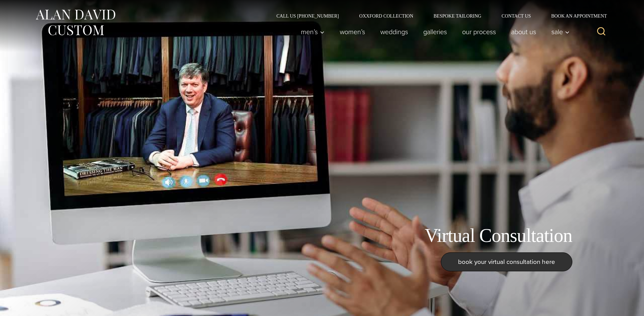 The width and height of the screenshot is (644, 316). Describe the element at coordinates (352, 32) in the screenshot. I see `a: Women’s` at that location.